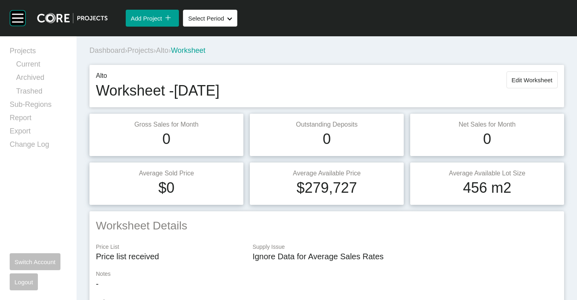  I want to click on button: Add Project, so click(152, 18).